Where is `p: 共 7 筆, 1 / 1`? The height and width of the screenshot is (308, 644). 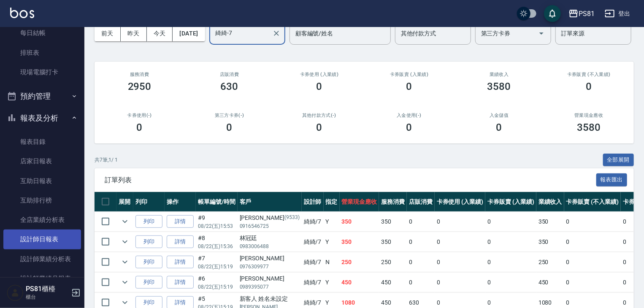
p: 共 7 筆, 1 / 1 is located at coordinates (106, 160).